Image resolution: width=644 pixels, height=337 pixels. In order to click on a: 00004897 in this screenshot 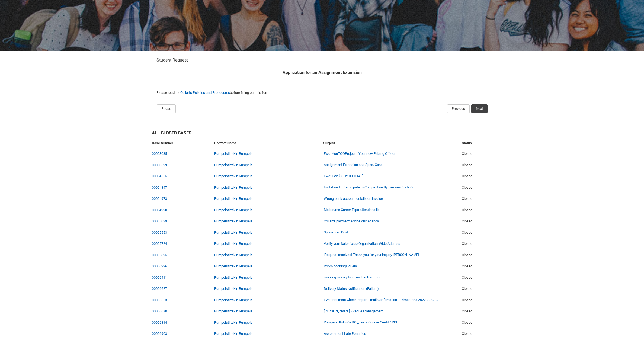, I will do `click(160, 188)`.